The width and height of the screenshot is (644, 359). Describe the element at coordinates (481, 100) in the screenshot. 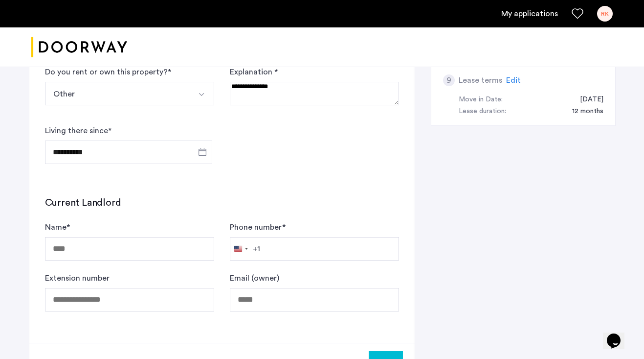

I see `div: Move in Date:` at that location.